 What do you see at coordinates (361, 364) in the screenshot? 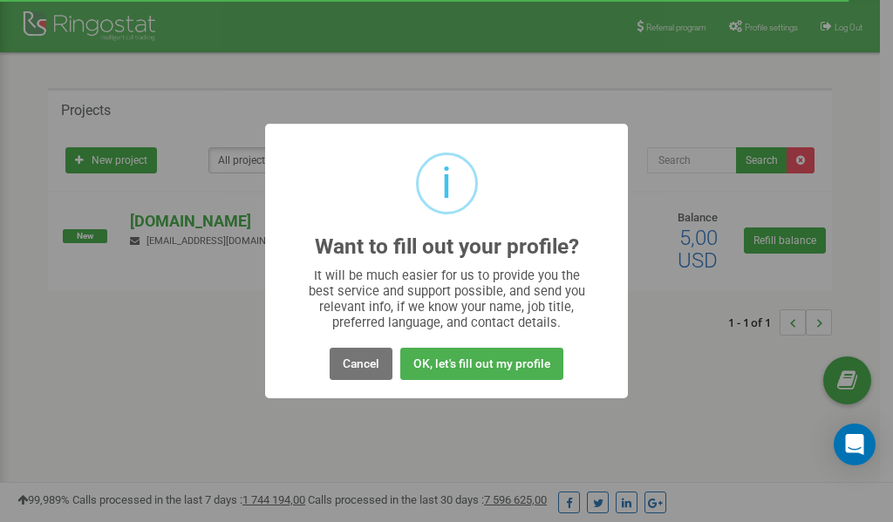
I see `button: Cancel` at bounding box center [361, 364].